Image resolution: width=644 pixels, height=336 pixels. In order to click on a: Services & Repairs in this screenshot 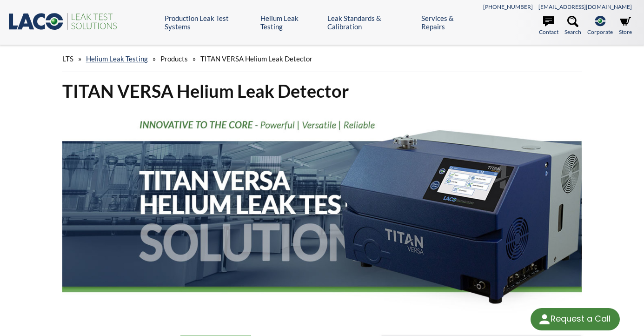, I will do `click(449, 23)`.